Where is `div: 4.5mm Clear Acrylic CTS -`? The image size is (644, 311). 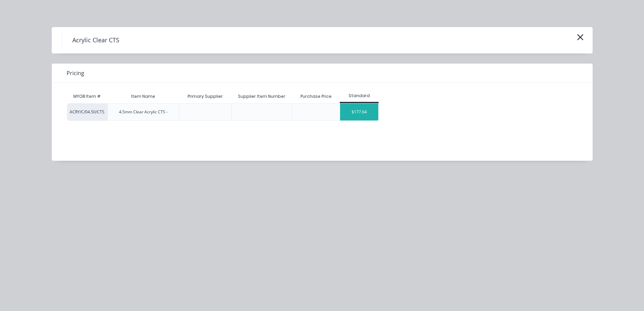 div: 4.5mm Clear Acrylic CTS - is located at coordinates (143, 112).